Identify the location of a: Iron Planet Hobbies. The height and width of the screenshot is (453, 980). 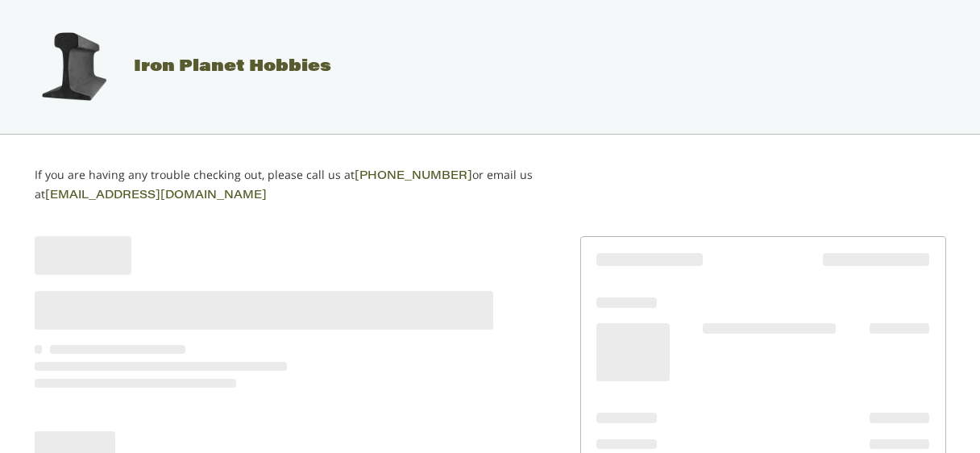
(174, 67).